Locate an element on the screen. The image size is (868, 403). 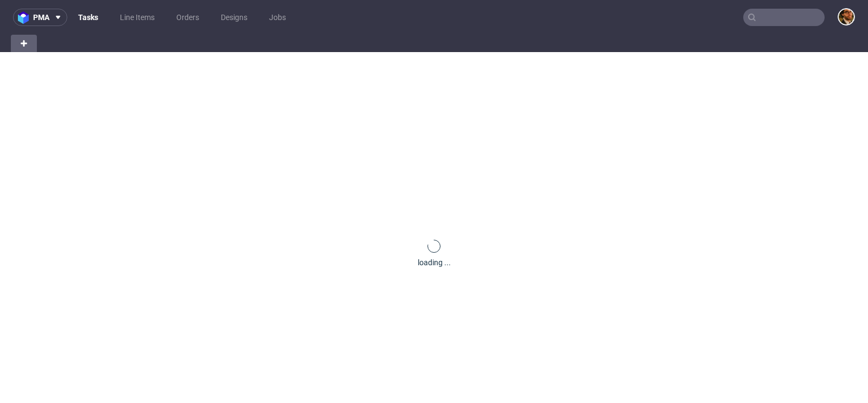
a: Tasks is located at coordinates (88, 17).